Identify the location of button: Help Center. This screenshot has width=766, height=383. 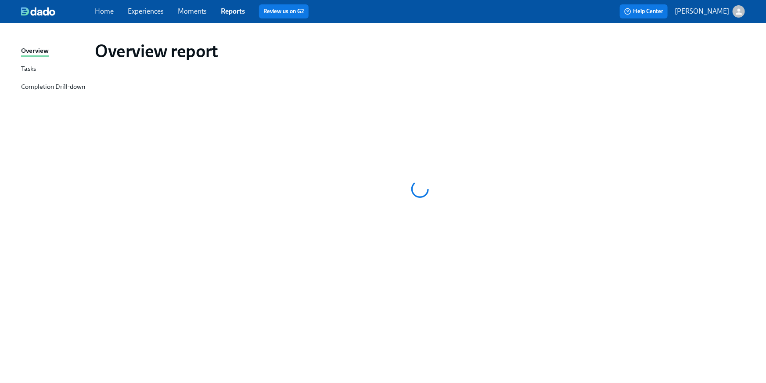
(644, 11).